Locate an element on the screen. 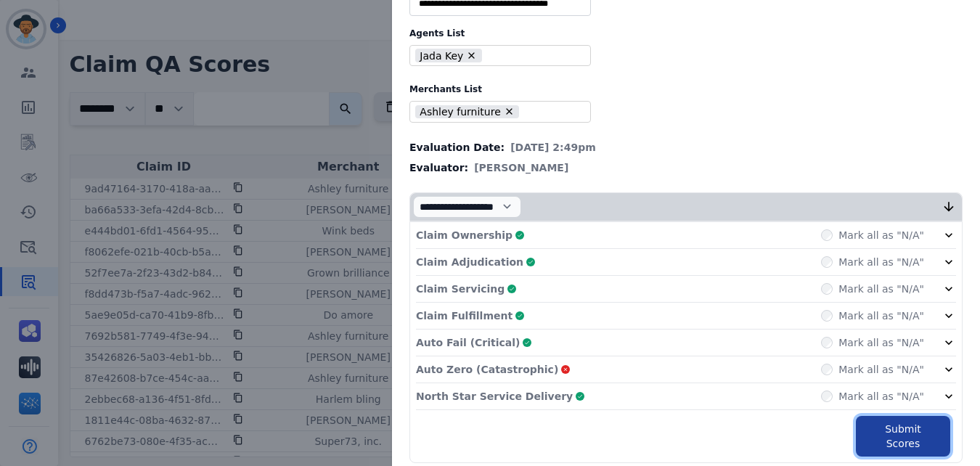  p: Claim Ownership is located at coordinates (464, 235).